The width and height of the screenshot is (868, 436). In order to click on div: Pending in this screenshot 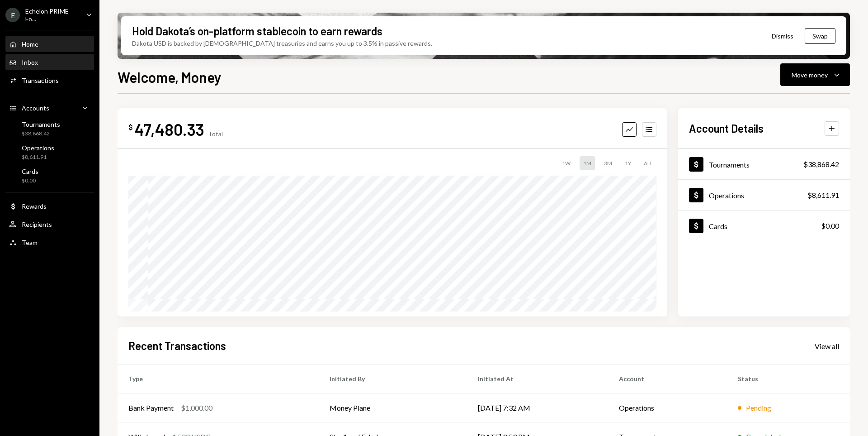, I will do `click(759, 408)`.